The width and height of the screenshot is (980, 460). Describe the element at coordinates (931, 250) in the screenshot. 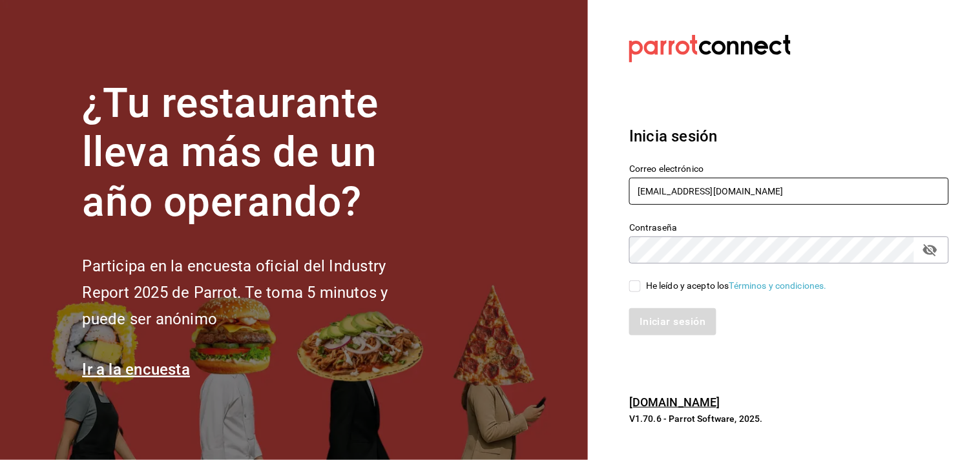

I see `button: passwordField` at that location.